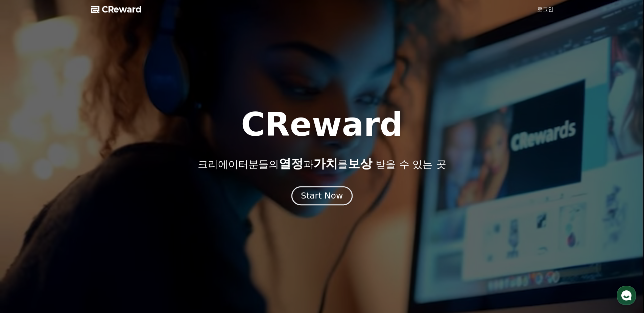  I want to click on button: Start Now, so click(322, 195).